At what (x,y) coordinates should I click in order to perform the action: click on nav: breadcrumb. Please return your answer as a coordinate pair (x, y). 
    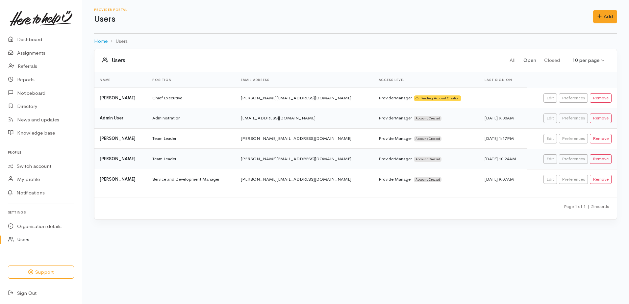
    Looking at the image, I should click on (356, 41).